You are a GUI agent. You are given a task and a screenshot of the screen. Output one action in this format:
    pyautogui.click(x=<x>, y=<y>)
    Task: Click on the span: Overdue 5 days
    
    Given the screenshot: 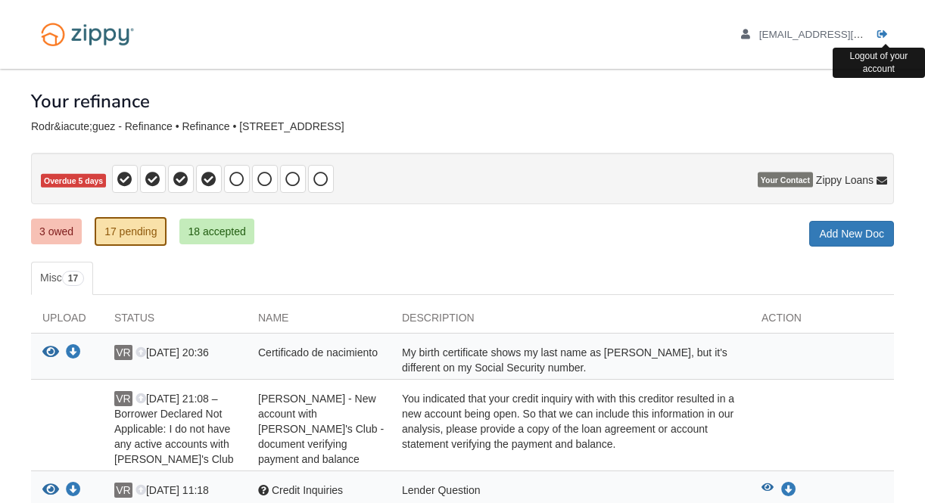 What is the action you would take?
    pyautogui.click(x=73, y=181)
    